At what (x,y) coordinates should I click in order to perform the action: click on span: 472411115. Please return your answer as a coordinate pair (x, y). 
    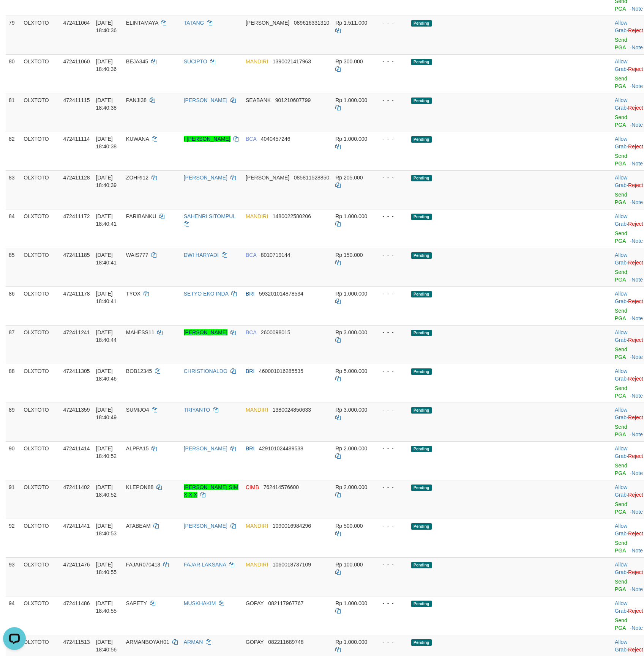
    Looking at the image, I should click on (77, 100).